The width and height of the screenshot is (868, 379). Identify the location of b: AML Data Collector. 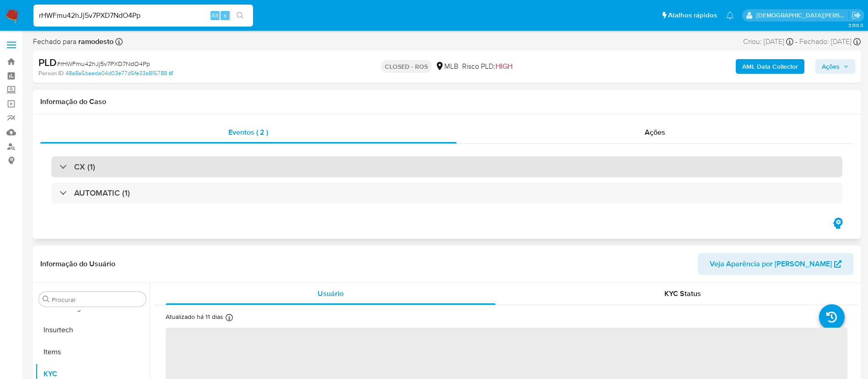
(771, 66).